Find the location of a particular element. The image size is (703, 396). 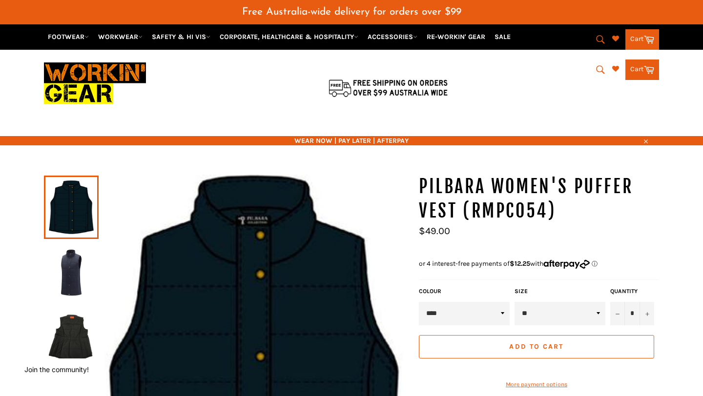

a: WORKWEAR is located at coordinates (120, 37).